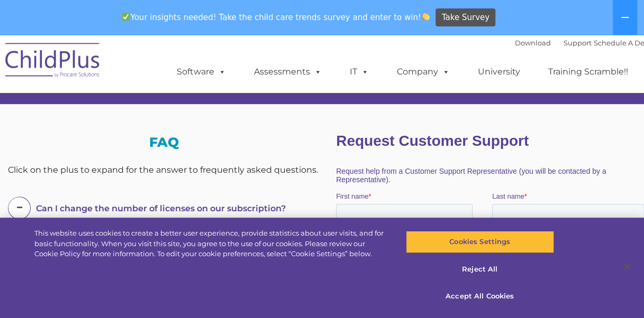  I want to click on div: This website uses cookies to create a better user experience, provide statistics about user visit..., so click(210, 244).